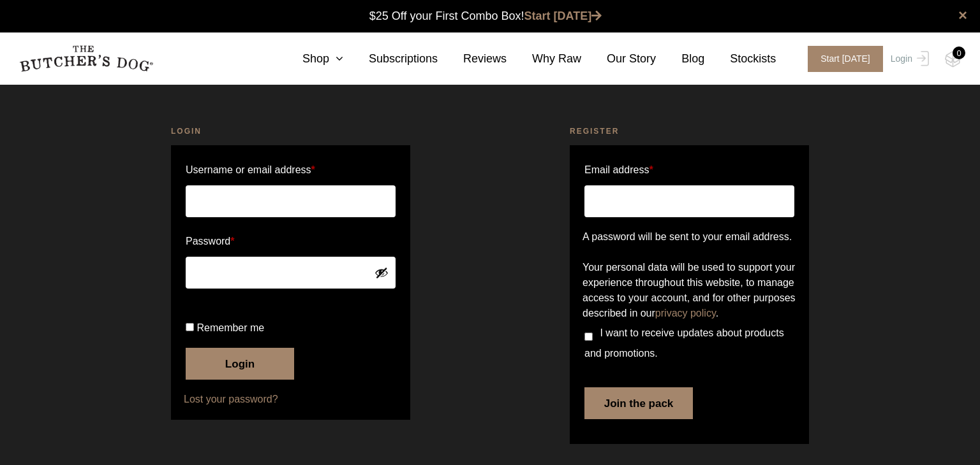 The height and width of the screenshot is (465, 980). Describe the element at coordinates (190, 327) in the screenshot. I see `input: Remember me` at that location.